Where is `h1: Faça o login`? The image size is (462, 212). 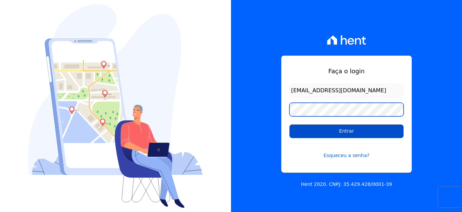
h1: Faça o login is located at coordinates (347, 71).